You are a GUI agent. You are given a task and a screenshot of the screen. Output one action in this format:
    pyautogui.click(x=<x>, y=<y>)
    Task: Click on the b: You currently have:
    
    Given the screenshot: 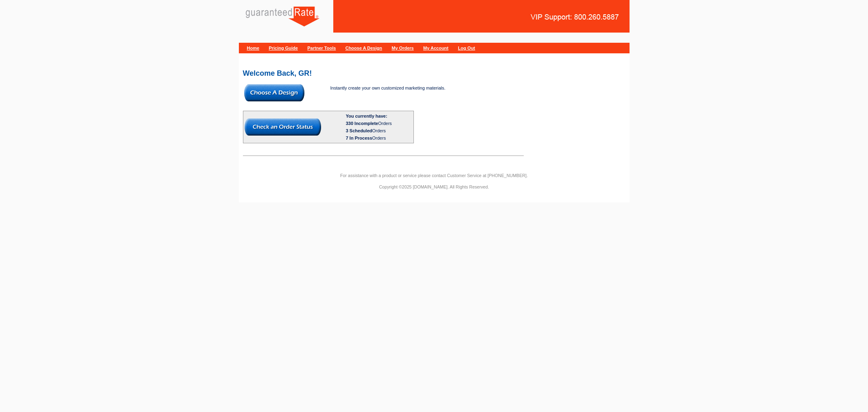 What is the action you would take?
    pyautogui.click(x=367, y=116)
    